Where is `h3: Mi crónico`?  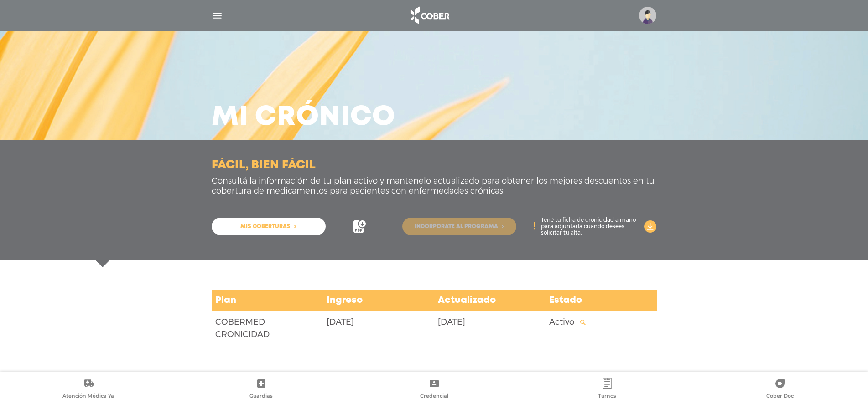
h3: Mi crónico is located at coordinates (304, 117).